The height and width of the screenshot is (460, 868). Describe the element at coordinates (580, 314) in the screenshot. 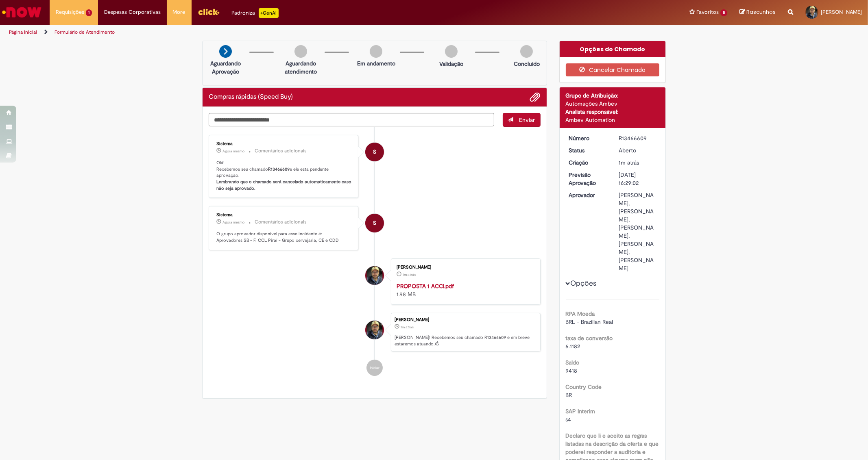

I see `b: RPA Moeda` at that location.